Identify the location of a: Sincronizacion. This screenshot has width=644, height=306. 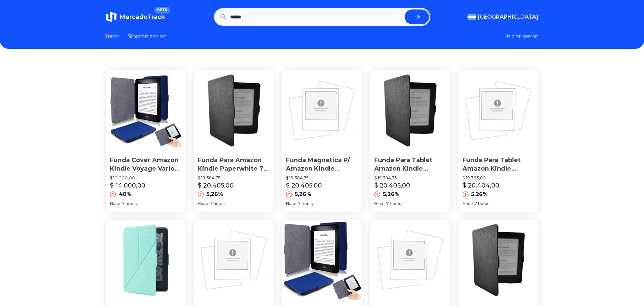
(147, 36).